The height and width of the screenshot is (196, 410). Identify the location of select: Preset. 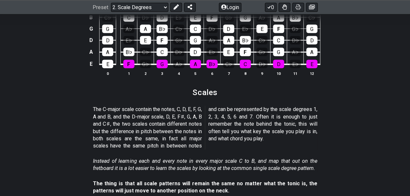
(140, 7).